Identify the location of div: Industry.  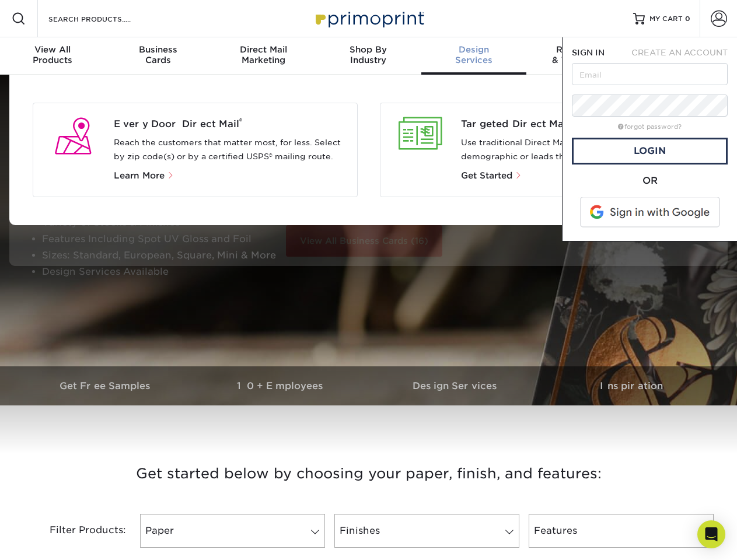
(368, 54).